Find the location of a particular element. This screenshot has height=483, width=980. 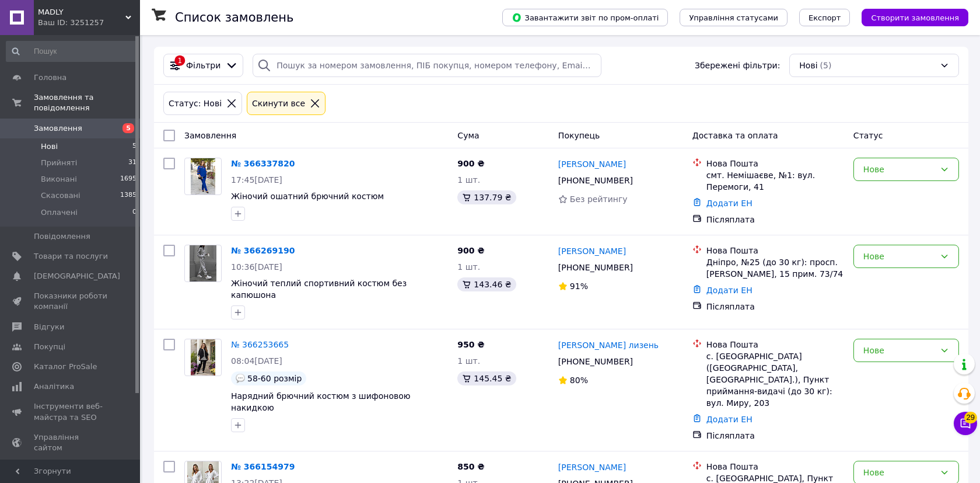

div: Статус: Нові is located at coordinates (195, 104).